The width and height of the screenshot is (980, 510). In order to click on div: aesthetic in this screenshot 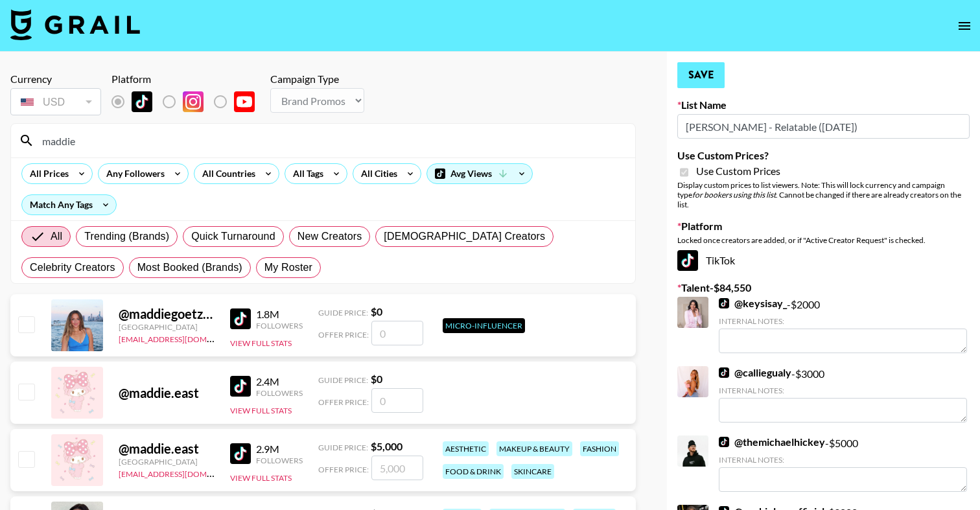, I will do `click(466, 448)`.